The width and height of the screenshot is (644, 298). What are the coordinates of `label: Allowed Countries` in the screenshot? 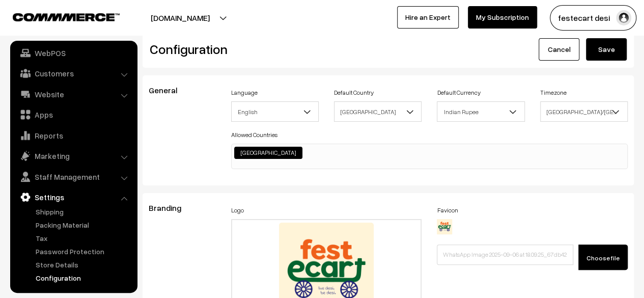 It's located at (254, 135).